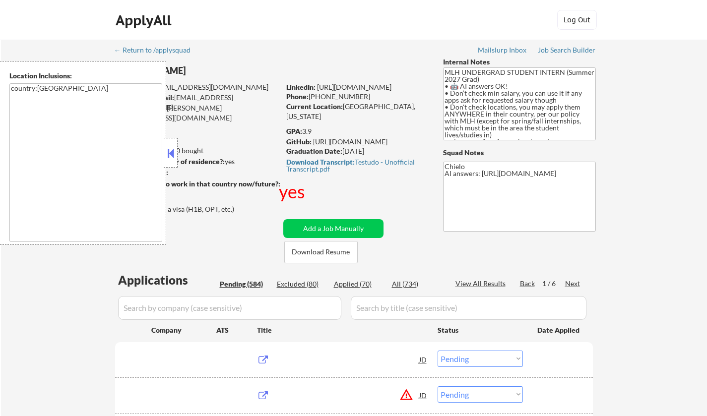 This screenshot has height=416, width=707. Describe the element at coordinates (567, 50) in the screenshot. I see `div: Job Search Builder` at that location.